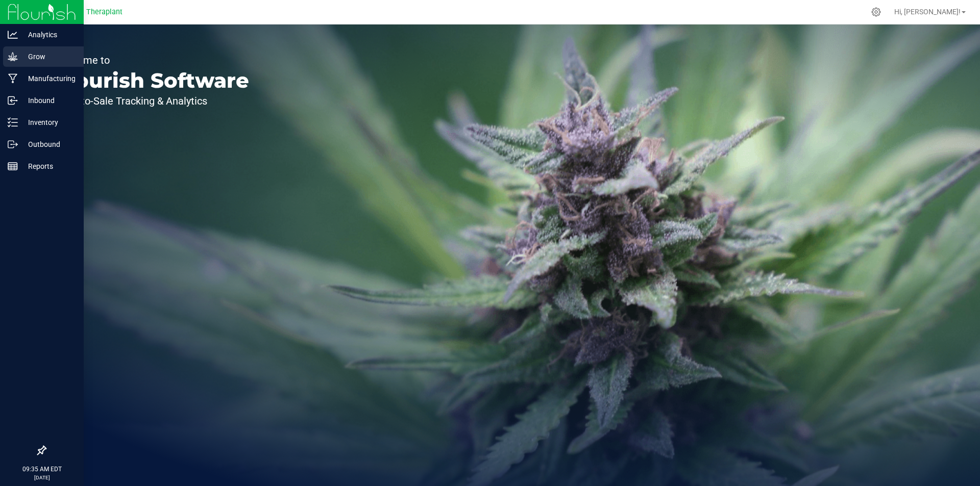  What do you see at coordinates (12, 101) in the screenshot?
I see `inline-svg: Inbound` at bounding box center [12, 101].